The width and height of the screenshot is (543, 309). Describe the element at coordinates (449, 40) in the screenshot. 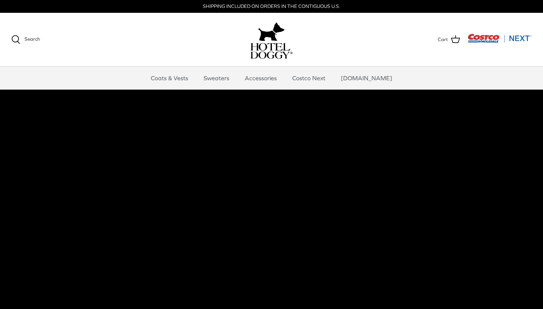

I see `a: Cart` at that location.